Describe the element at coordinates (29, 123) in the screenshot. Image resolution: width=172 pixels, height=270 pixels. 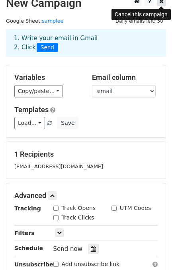
I see `a: Load...` at that location.